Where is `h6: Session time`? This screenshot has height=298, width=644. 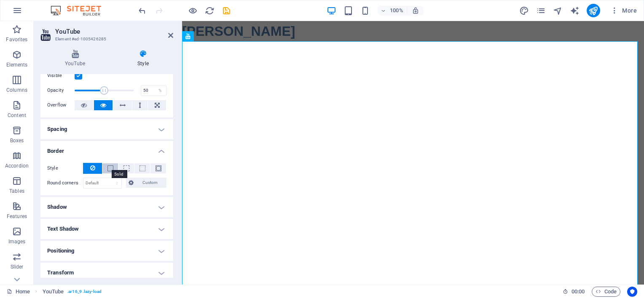
h6: Session time is located at coordinates (574, 292).